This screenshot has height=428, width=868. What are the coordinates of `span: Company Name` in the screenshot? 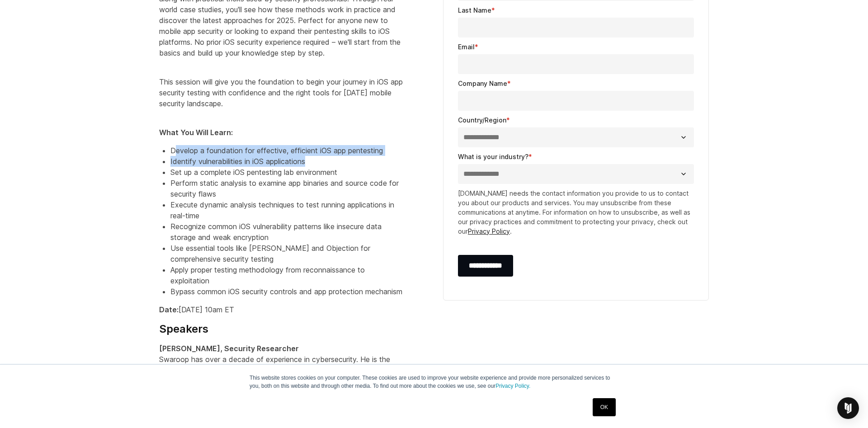 It's located at (483, 83).